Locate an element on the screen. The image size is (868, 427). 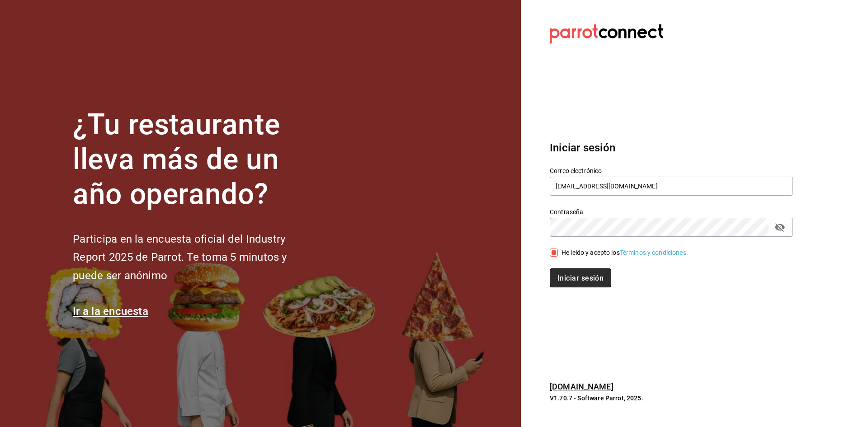
font: ¿Tu restaurante lleva más de un año operando? is located at coordinates (176, 159).